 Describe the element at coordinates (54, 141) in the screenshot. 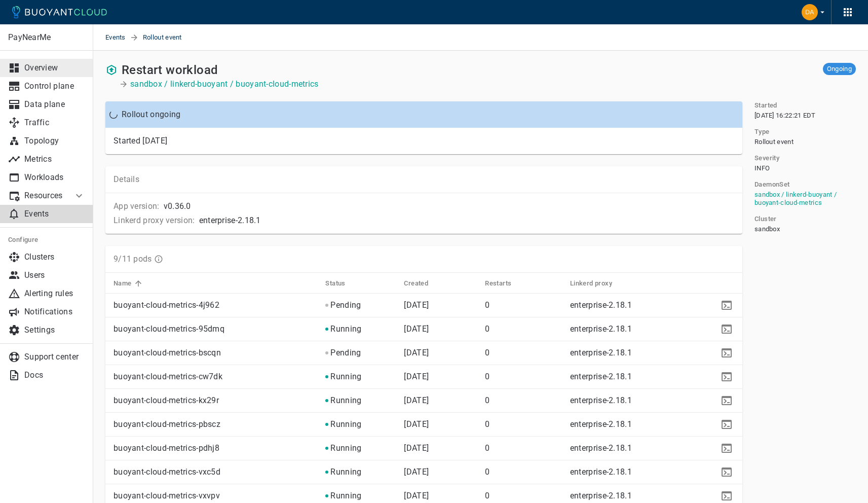

I see `p: Topology` at that location.